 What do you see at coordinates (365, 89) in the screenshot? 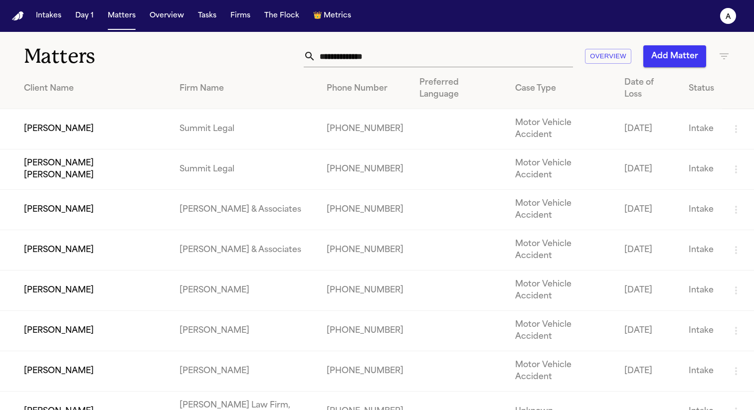
I see `div: Phone Number` at bounding box center [365, 89].